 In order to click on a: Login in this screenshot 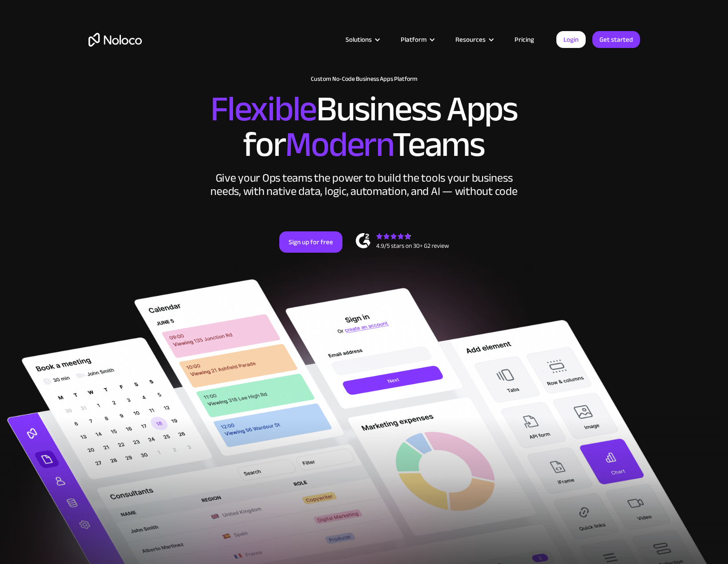, I will do `click(571, 40)`.